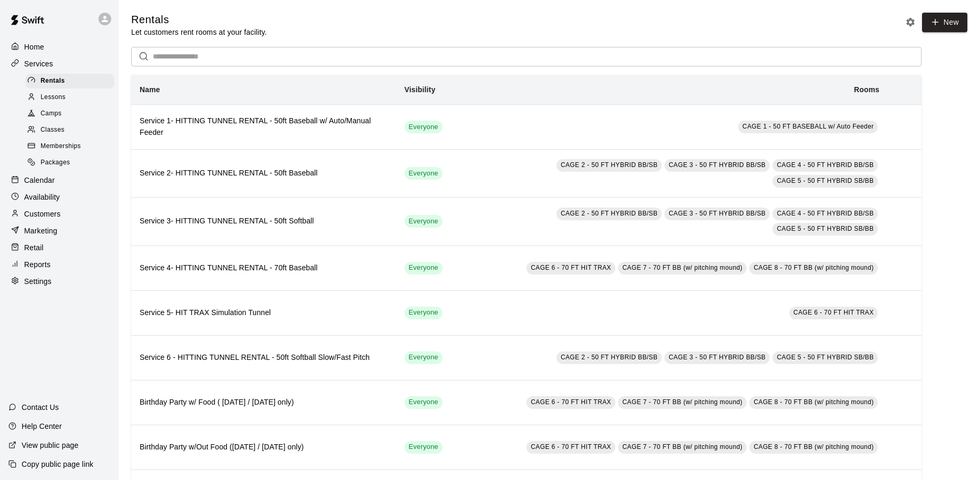 The width and height of the screenshot is (980, 480). Describe the element at coordinates (264, 173) in the screenshot. I see `h6: Service 2- HITTING TUNNEL RENTAL - 50ft Baseball` at that location.